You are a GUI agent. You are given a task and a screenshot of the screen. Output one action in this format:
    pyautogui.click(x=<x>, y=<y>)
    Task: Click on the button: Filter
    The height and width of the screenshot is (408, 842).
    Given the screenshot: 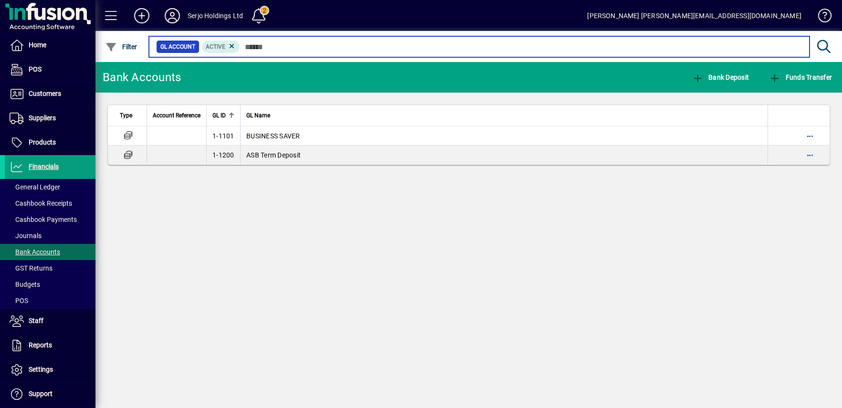 What is the action you would take?
    pyautogui.click(x=121, y=47)
    